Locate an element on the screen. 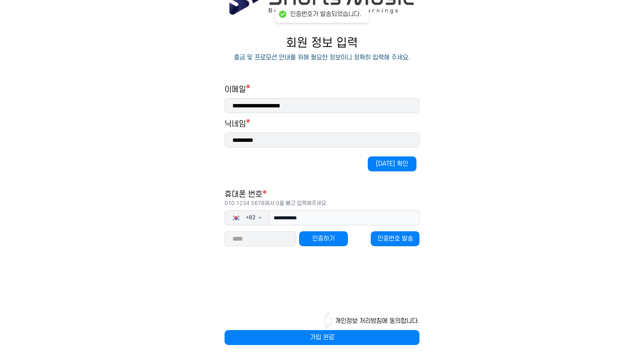 The height and width of the screenshot is (360, 644). button: 가입 완료 is located at coordinates (322, 337).